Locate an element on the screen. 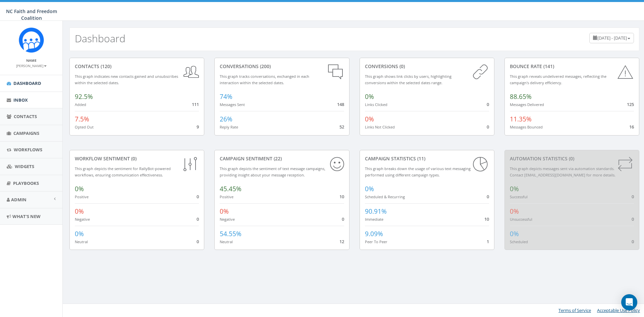 The width and height of the screenshot is (644, 317). div: Workflow Sentiment is located at coordinates (137, 159).